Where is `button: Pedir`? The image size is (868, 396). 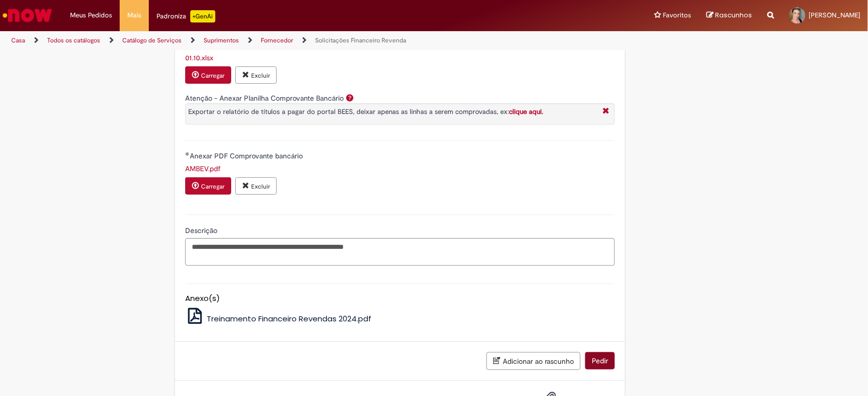
button: Pedir is located at coordinates (599, 361).